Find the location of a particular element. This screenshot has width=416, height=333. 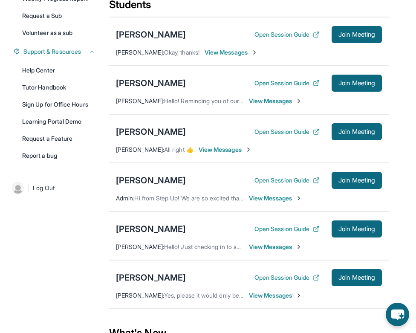

a: Sign Up for Office Hours is located at coordinates (59, 104).